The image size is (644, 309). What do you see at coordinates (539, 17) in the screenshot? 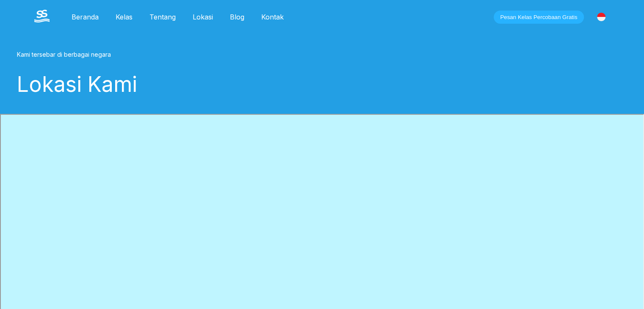
I see `button: Pesan Kelas Percobaan Gratis` at bounding box center [539, 17].